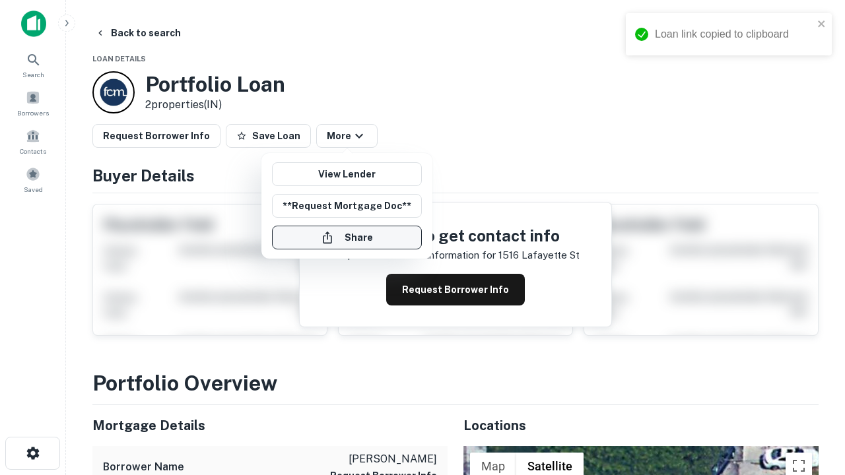 This screenshot has width=845, height=475. What do you see at coordinates (347, 238) in the screenshot?
I see `button: Share` at bounding box center [347, 238].